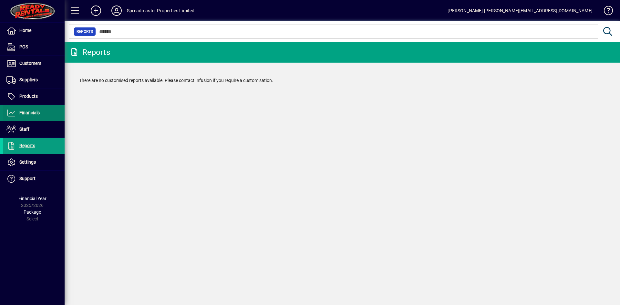 The width and height of the screenshot is (620, 305). Describe the element at coordinates (117, 11) in the screenshot. I see `button: Profile` at that location.